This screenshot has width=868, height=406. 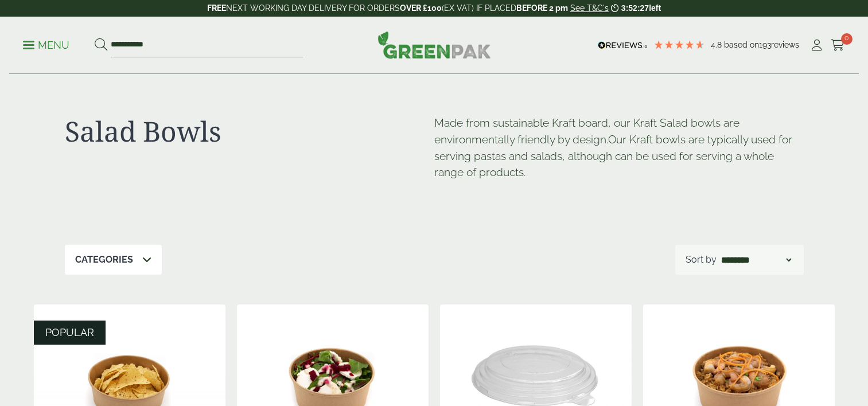 I want to click on p: Categories, so click(x=104, y=260).